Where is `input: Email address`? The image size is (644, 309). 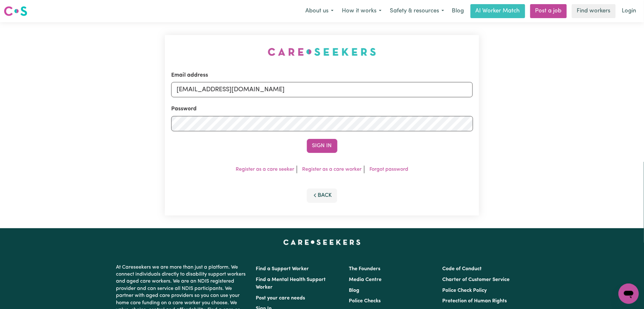 input: Email address is located at coordinates (322, 89).